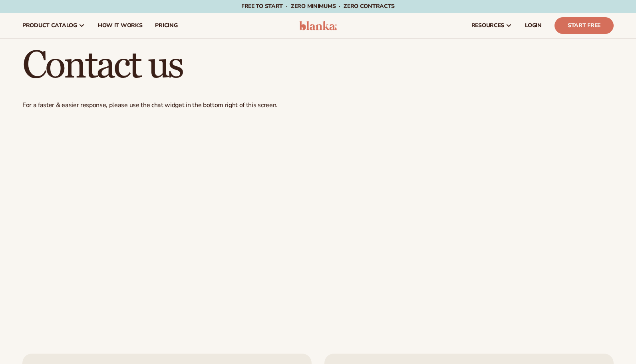  What do you see at coordinates (166, 26) in the screenshot?
I see `a: pricing` at bounding box center [166, 26].